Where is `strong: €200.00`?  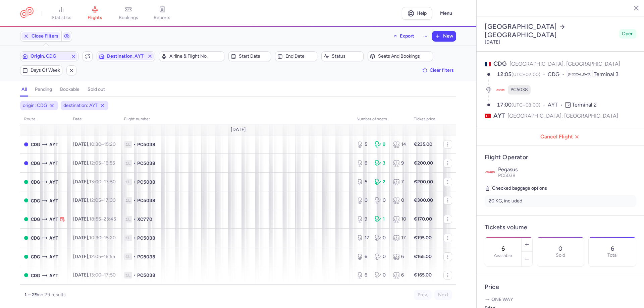
strong: €200.00 is located at coordinates (423, 163).